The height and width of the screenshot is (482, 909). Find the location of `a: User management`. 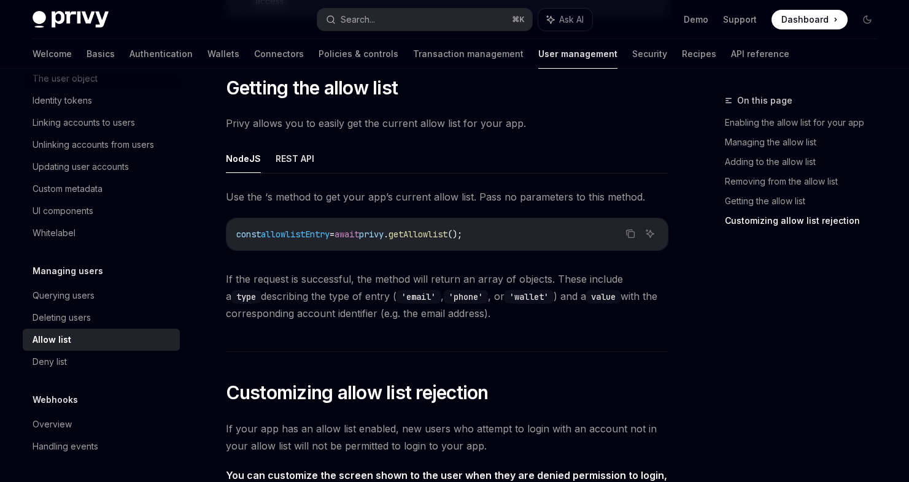

a: User management is located at coordinates (578, 54).